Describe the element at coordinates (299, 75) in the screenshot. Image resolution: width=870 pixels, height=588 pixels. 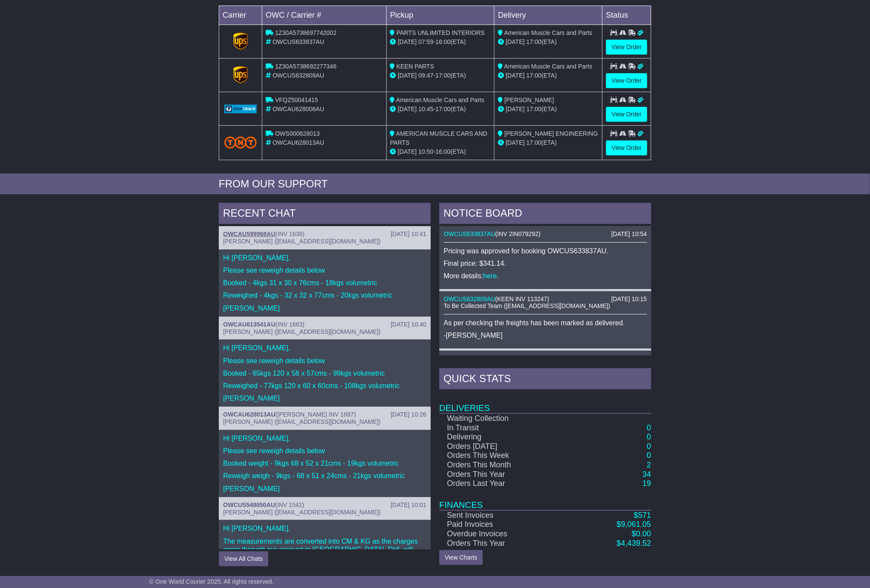
I see `span: OWCUS632809AU` at that location.